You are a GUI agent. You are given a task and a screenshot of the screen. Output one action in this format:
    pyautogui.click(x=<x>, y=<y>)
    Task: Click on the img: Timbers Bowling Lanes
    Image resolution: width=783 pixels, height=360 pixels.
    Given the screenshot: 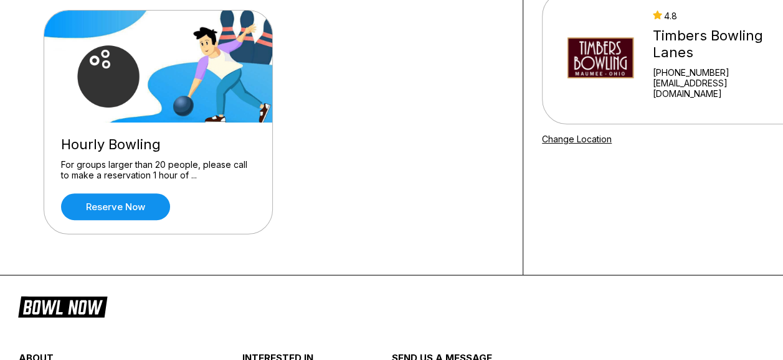 What is the action you would take?
    pyautogui.click(x=600, y=58)
    